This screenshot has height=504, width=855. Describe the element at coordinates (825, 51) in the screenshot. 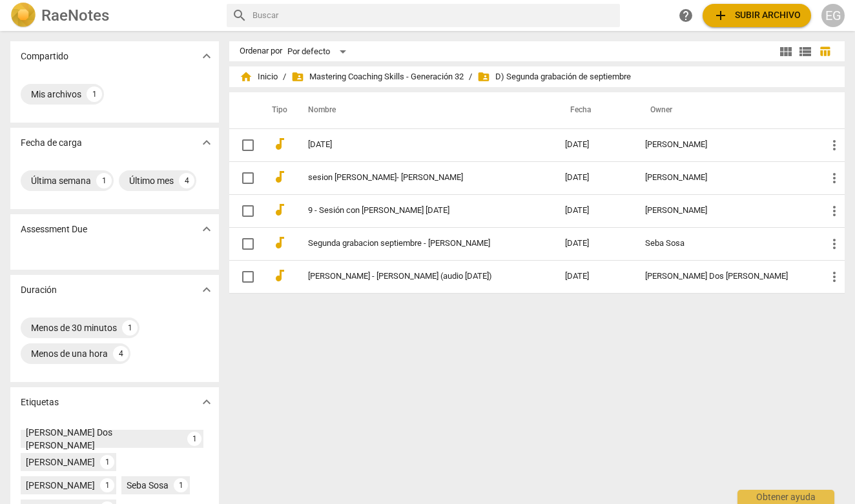

I see `span: table_chart` at that location.